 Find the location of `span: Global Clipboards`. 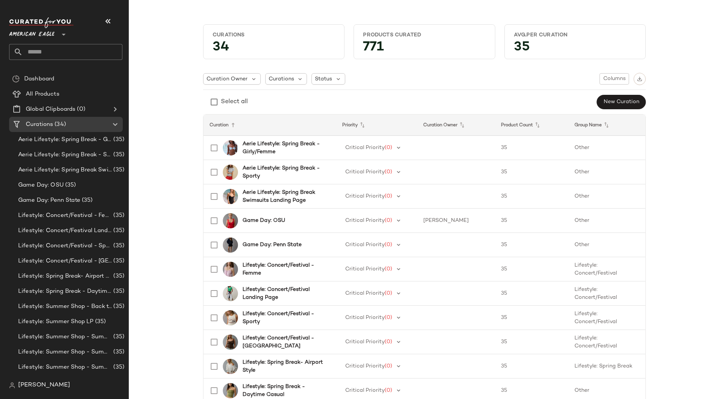

span: Global Clipboards is located at coordinates (50, 109).